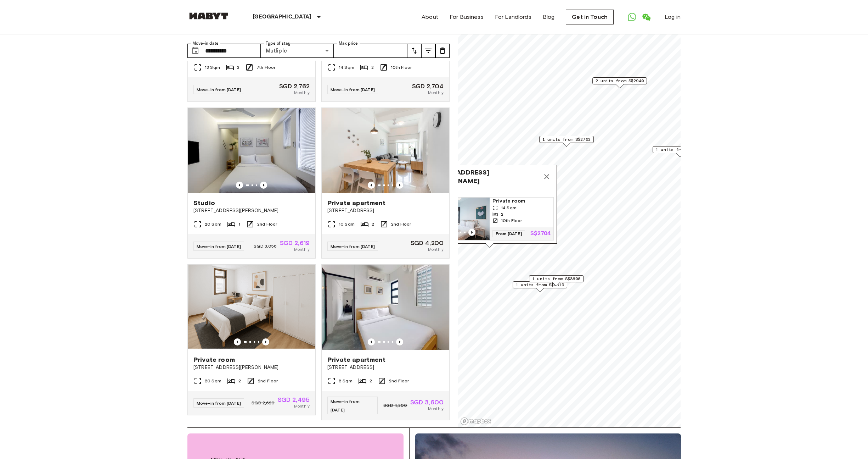  Describe the element at coordinates (294, 86) in the screenshot. I see `span: SGD 2,762` at that location.